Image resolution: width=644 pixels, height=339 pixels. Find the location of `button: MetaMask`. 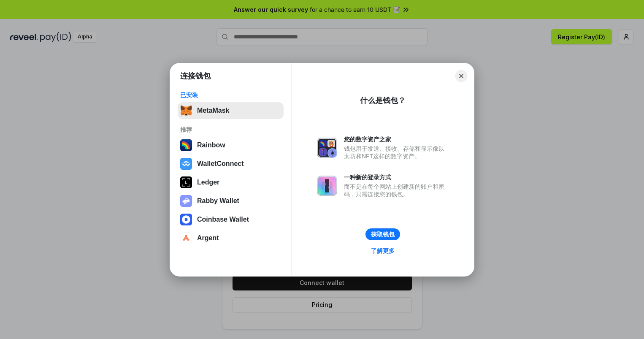

button: MetaMask is located at coordinates (231, 110).